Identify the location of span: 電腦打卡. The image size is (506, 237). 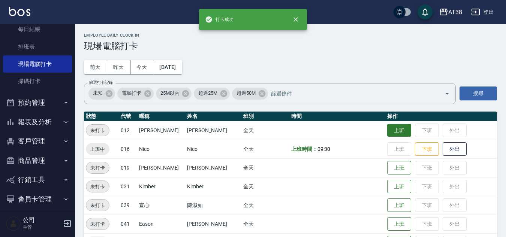
(132, 93).